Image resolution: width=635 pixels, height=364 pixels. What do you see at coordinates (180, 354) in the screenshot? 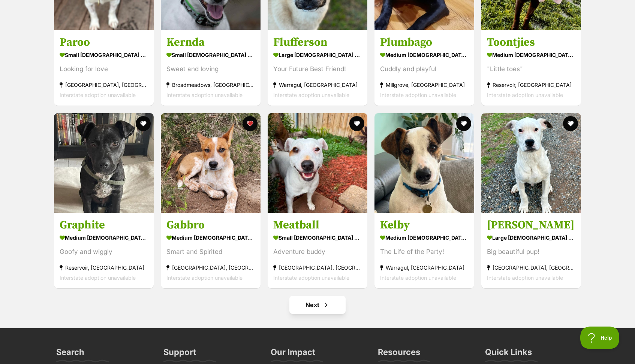
I see `h3: Support` at bounding box center [180, 354].